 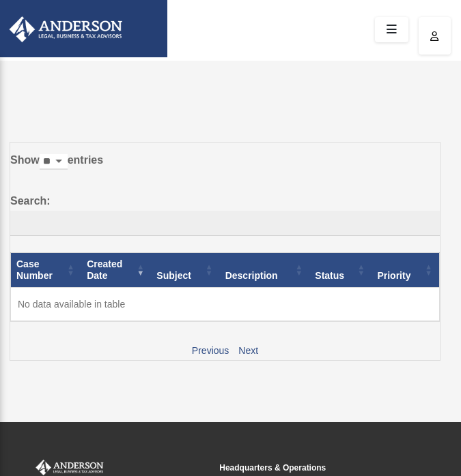 I want to click on select: Showentries, so click(x=53, y=161).